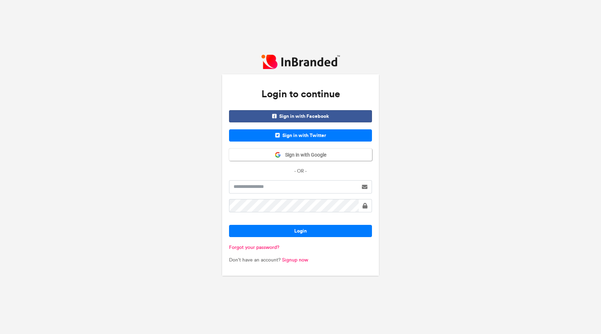 Image resolution: width=601 pixels, height=334 pixels. What do you see at coordinates (300, 135) in the screenshot?
I see `span: Sign in with Twitter` at bounding box center [300, 135].